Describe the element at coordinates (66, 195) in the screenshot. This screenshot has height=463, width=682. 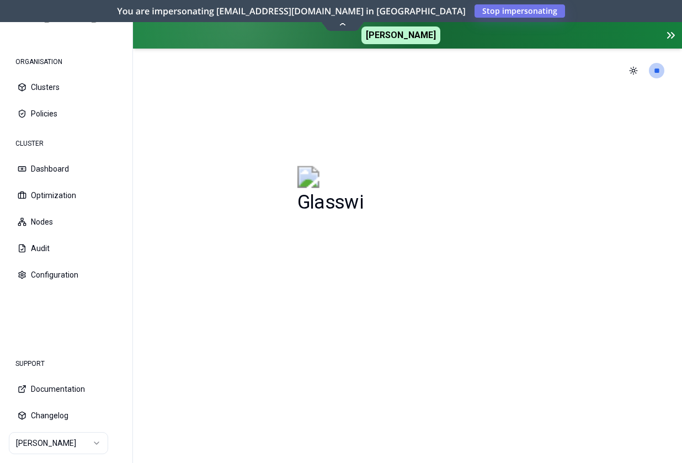
I see `button: Optimization` at that location.